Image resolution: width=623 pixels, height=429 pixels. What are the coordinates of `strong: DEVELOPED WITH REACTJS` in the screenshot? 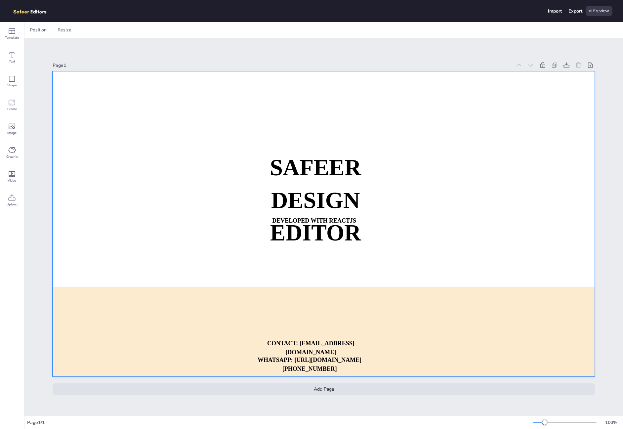 It's located at (314, 220).